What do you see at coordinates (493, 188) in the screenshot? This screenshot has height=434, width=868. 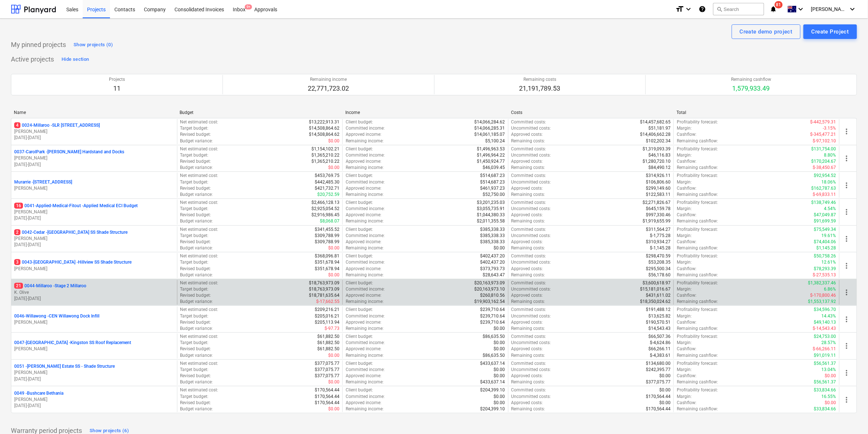 I see `p: $461,937.23` at bounding box center [493, 188].